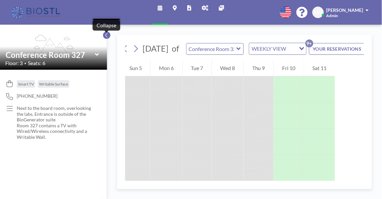  Describe the element at coordinates (53, 84) in the screenshot. I see `span: Writable Surface` at that location.